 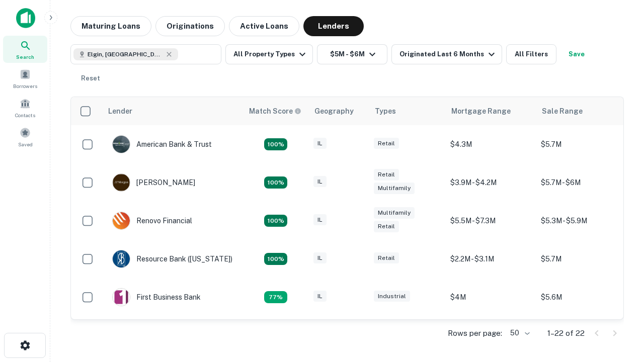 I want to click on div: Geography, so click(x=334, y=111).